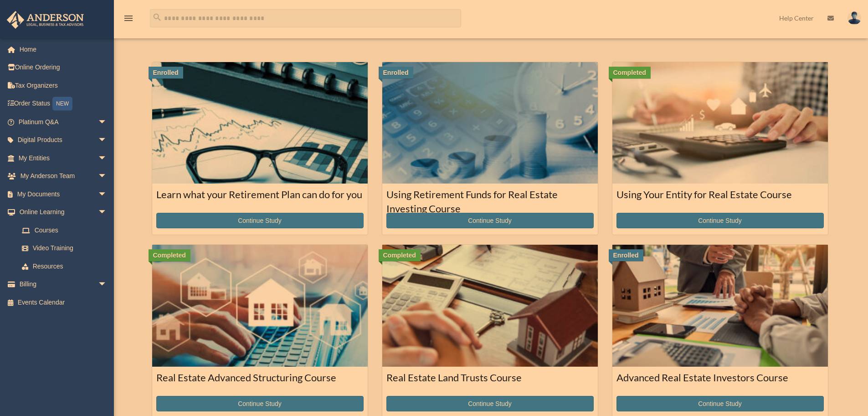 The image size is (868, 416). I want to click on img: User Pic, so click(854, 18).